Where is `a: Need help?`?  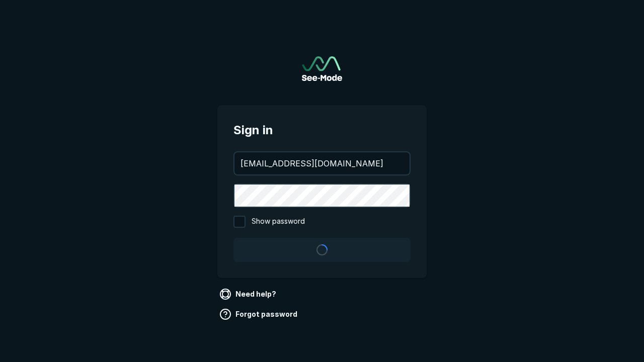
a: Need help? is located at coordinates (248, 294).